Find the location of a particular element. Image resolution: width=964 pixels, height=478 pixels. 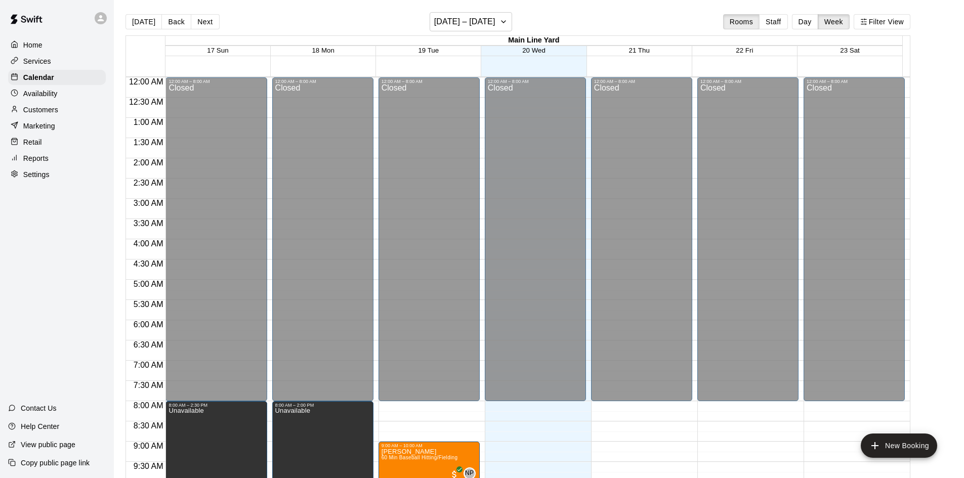

a: Settings is located at coordinates (57, 174).